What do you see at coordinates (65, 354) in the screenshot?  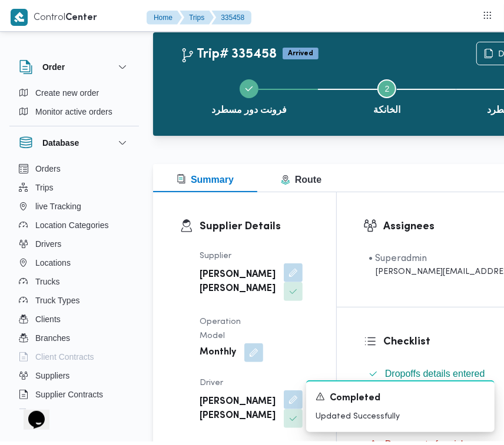 I see `span: Client Contracts` at bounding box center [65, 354].